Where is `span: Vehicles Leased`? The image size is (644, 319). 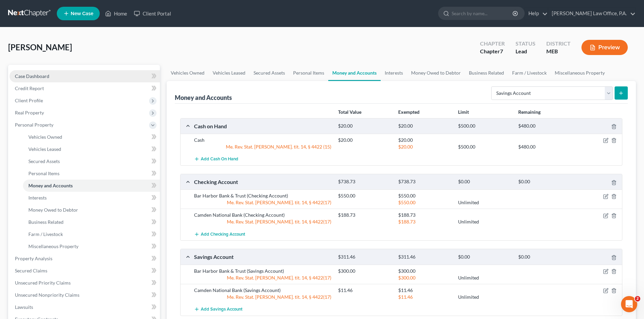
span: Vehicles Leased is located at coordinates (45, 149).